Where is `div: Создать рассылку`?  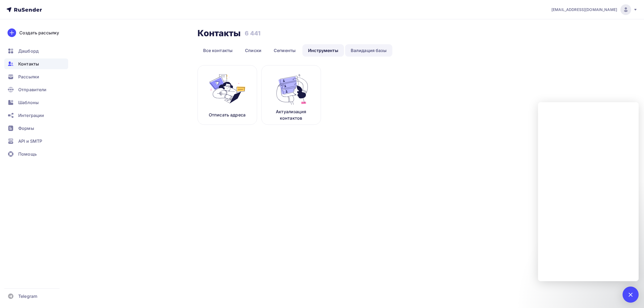 div: Создать рассылку is located at coordinates (39, 33).